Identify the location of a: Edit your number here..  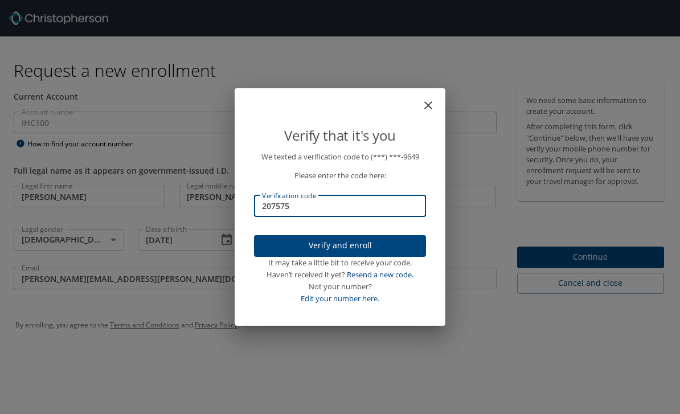
(340, 298).